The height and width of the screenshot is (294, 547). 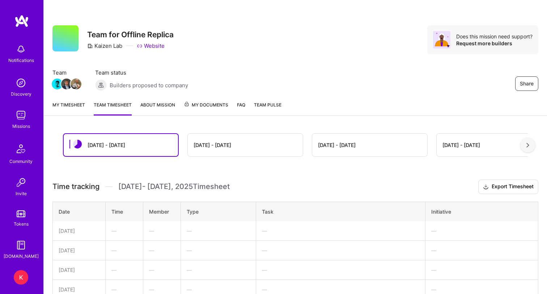 What do you see at coordinates (21, 245) in the screenshot?
I see `img: guide book` at bounding box center [21, 245].